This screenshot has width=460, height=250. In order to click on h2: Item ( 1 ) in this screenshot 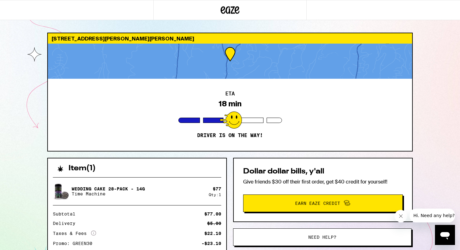, I will do `click(82, 168)`.